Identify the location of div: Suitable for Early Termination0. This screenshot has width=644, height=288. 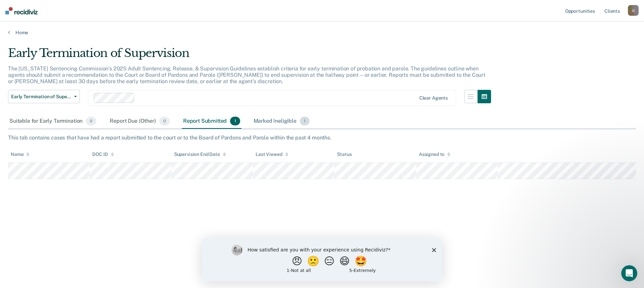
(52, 121).